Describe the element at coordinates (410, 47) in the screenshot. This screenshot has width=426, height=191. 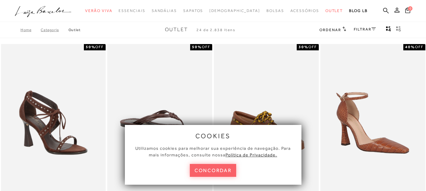
I see `strong: 40%` at that location.